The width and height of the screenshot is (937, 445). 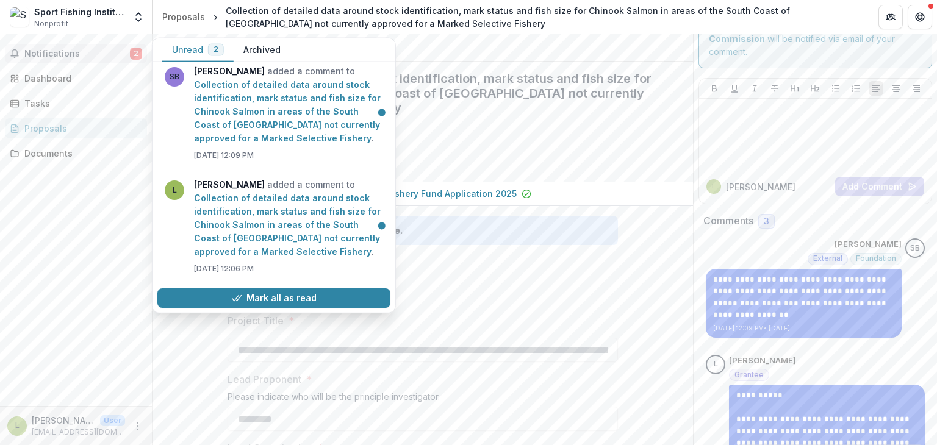 What do you see at coordinates (876, 88) in the screenshot?
I see `button: Align Left` at bounding box center [876, 88].